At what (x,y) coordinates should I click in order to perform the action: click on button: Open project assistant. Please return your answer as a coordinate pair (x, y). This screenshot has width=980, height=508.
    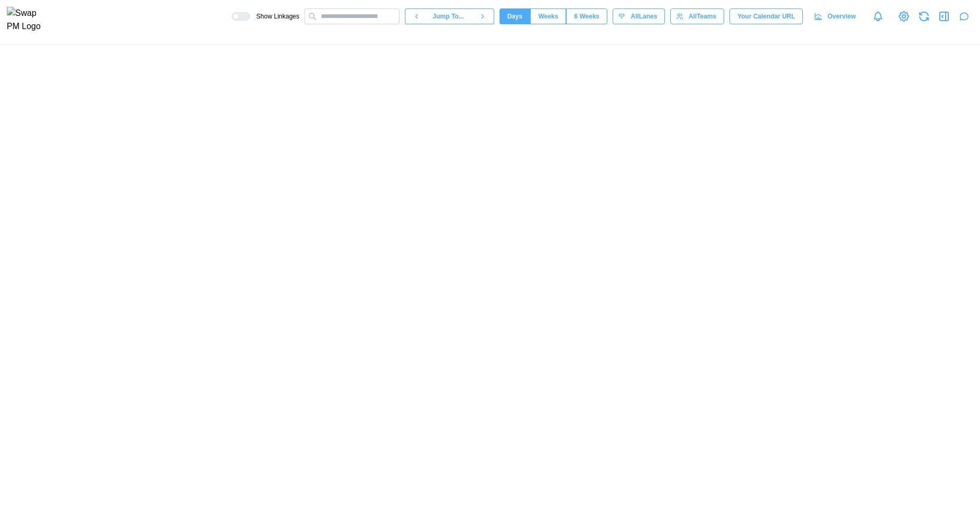
    Looking at the image, I should click on (964, 16).